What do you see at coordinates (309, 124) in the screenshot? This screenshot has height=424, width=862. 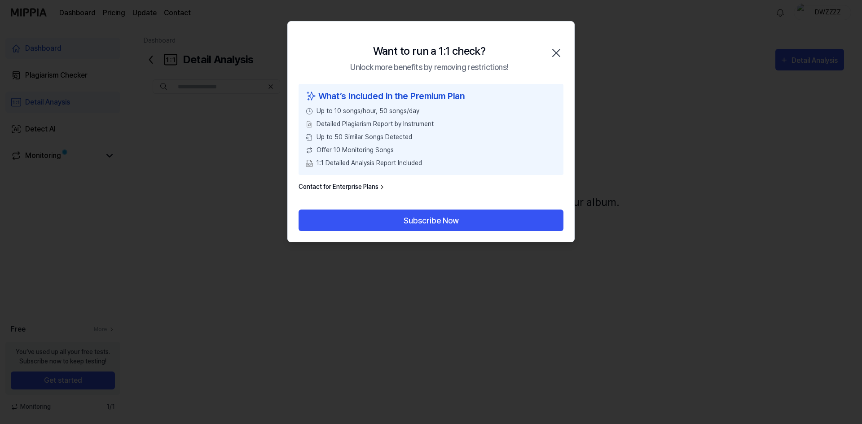 I see `img: File Select` at bounding box center [309, 124].